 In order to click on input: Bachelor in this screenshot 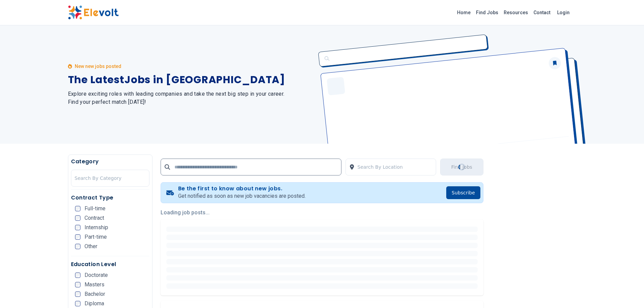, I will do `click(78, 294)`.